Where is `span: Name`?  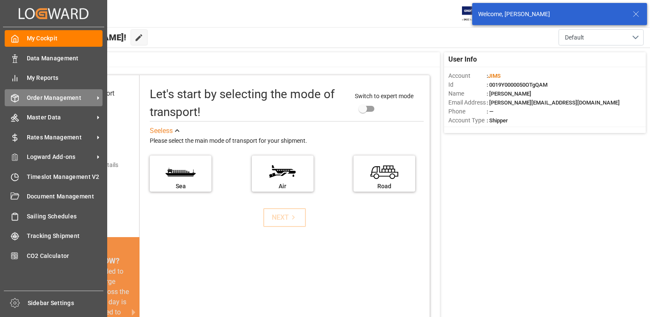
span: Name is located at coordinates (468, 94).